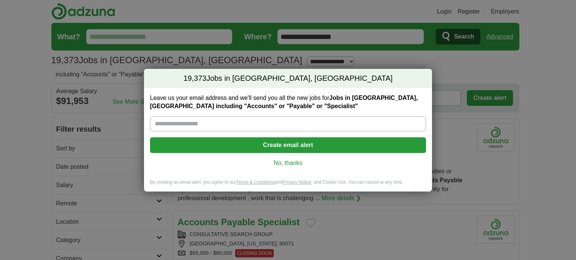 The image size is (576, 260). What do you see at coordinates (288, 102) in the screenshot?
I see `label: Leave us your email address and we'll send you all the new jobs for` at bounding box center [288, 102].